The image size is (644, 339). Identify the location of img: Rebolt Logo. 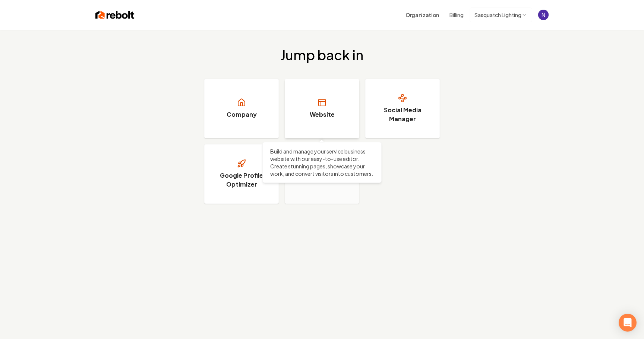
(115, 15).